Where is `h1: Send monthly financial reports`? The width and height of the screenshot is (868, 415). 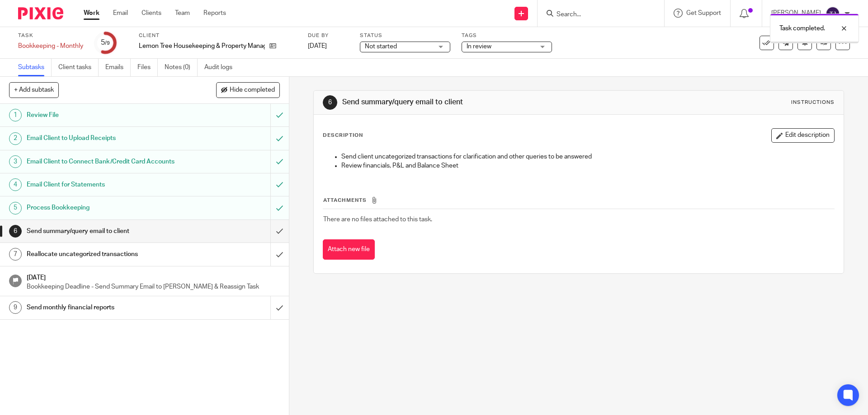
h1: Send monthly financial reports is located at coordinates (105, 308).